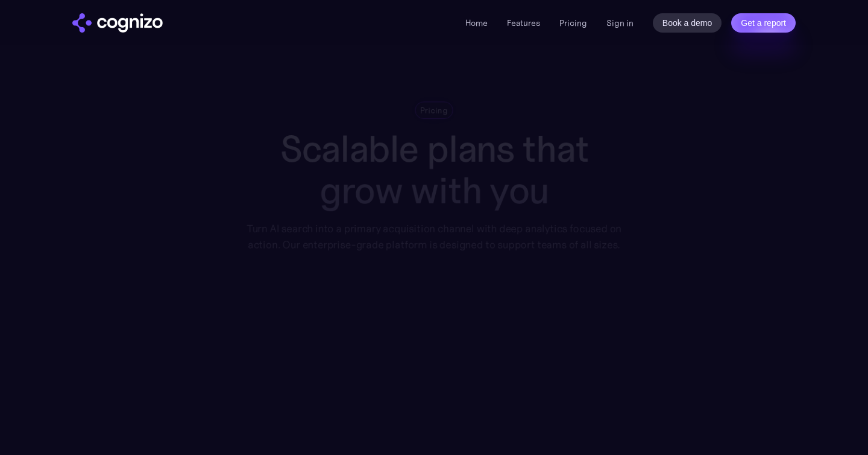  I want to click on div: Pricing, so click(434, 110).